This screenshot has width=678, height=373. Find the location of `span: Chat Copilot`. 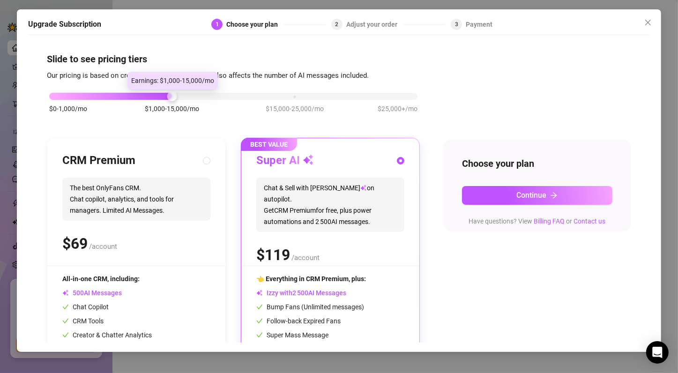

span: Chat Copilot is located at coordinates (85, 307).